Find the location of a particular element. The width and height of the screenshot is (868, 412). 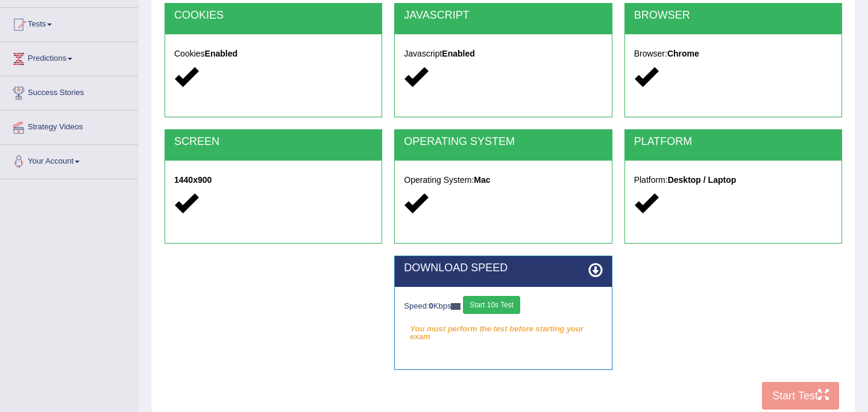

a: Success Stories is located at coordinates (69, 92).